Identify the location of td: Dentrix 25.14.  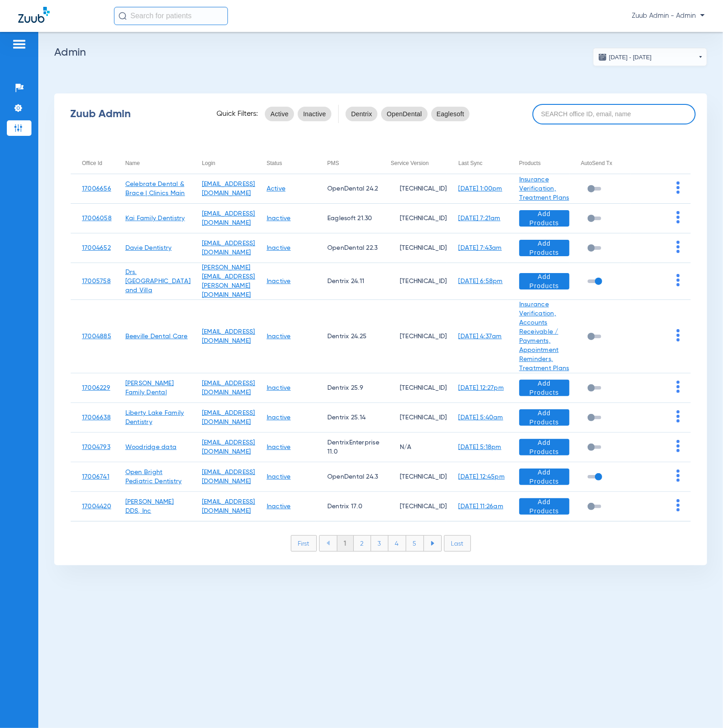
(347, 417).